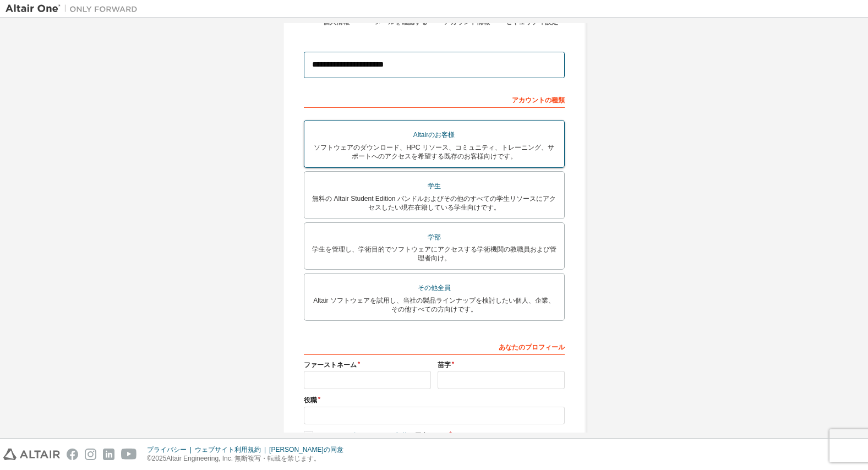 This screenshot has height=470, width=868. What do you see at coordinates (90, 454) in the screenshot?
I see `img: instagram.svg` at bounding box center [90, 454].